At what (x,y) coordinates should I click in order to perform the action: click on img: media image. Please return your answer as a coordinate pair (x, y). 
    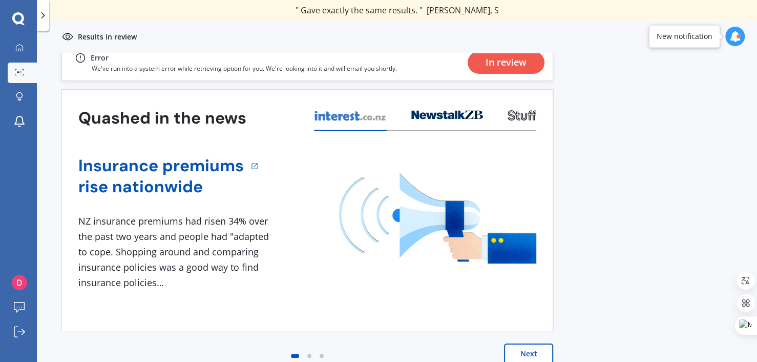
    Looking at the image, I should click on (437, 218).